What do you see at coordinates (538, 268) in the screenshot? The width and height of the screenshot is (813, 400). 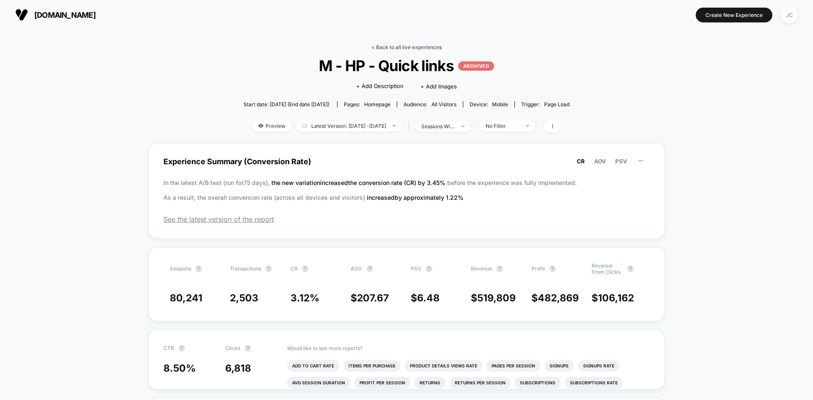 I see `span: Profit` at bounding box center [538, 268].